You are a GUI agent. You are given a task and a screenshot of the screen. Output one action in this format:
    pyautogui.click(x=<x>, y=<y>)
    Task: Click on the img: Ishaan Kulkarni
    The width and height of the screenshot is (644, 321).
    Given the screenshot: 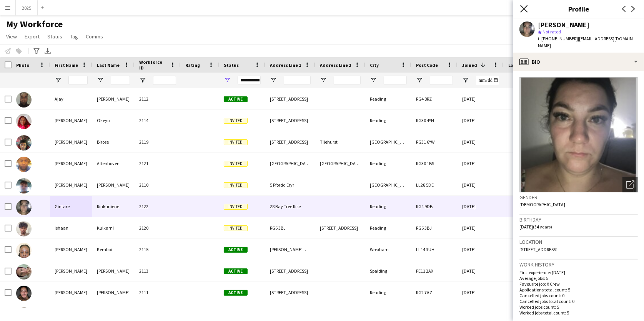 What is the action you would take?
    pyautogui.click(x=24, y=229)
    